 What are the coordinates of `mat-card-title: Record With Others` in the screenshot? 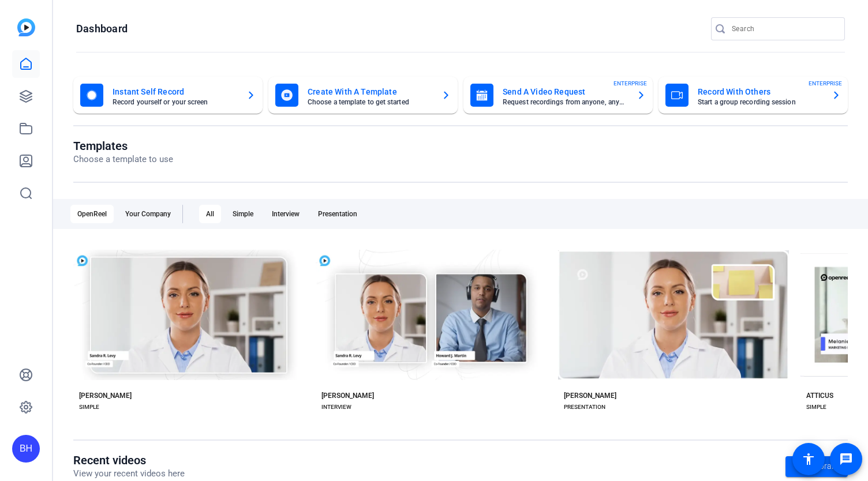 It's located at (760, 92).